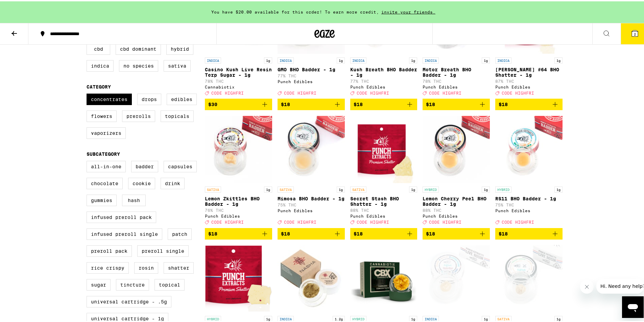 Image resolution: width=644 pixels, height=322 pixels. What do you see at coordinates (311, 68) in the screenshot?
I see `p: GMO BHO Badder - 1g` at bounding box center [311, 68].